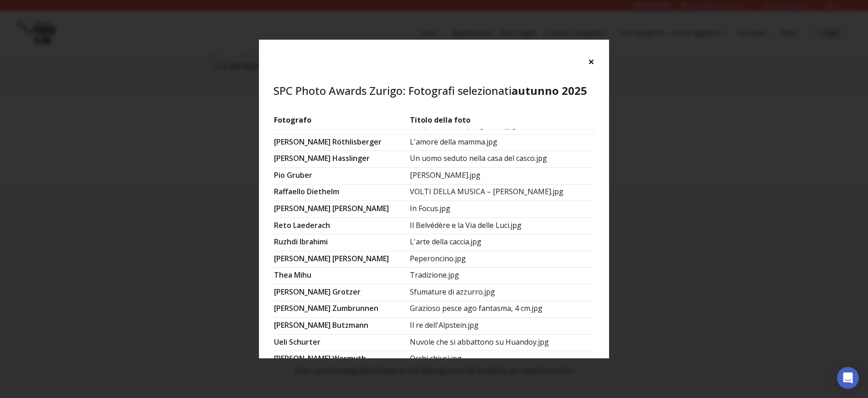 The image size is (868, 398). I want to click on font: L'arte della caccia.jpg, so click(445, 242).